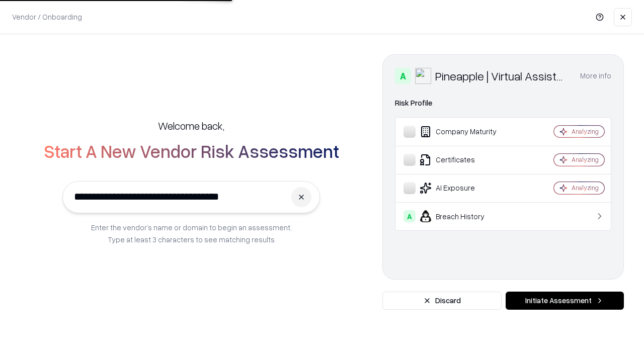 The width and height of the screenshot is (644, 362). Describe the element at coordinates (565, 301) in the screenshot. I see `button: Initiate Assessment` at that location.